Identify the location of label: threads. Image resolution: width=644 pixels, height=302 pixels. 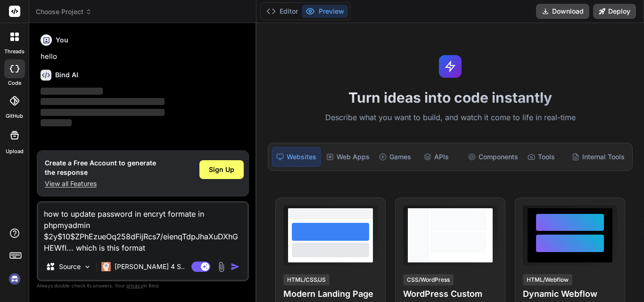
(14, 52).